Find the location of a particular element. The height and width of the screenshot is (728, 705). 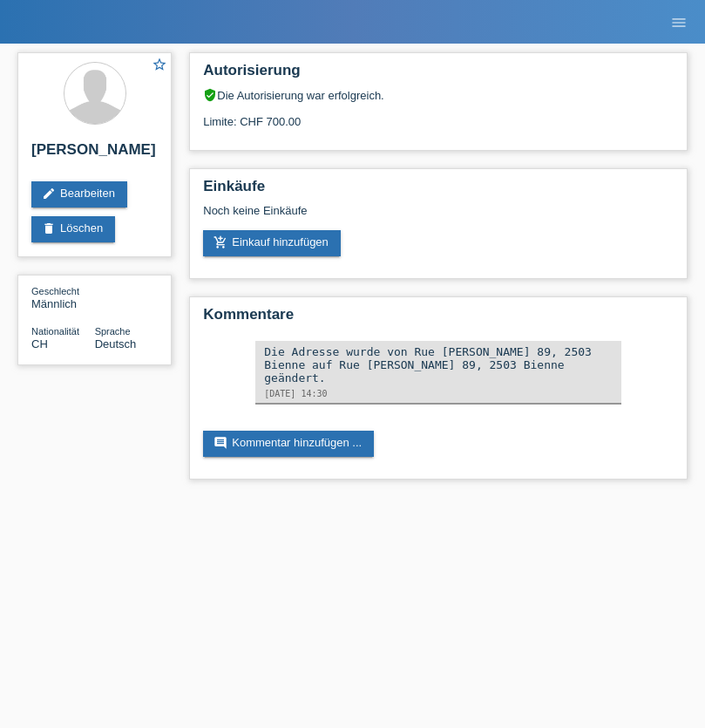

div: Die Autorisierung war erfolgreich. is located at coordinates (438, 95).